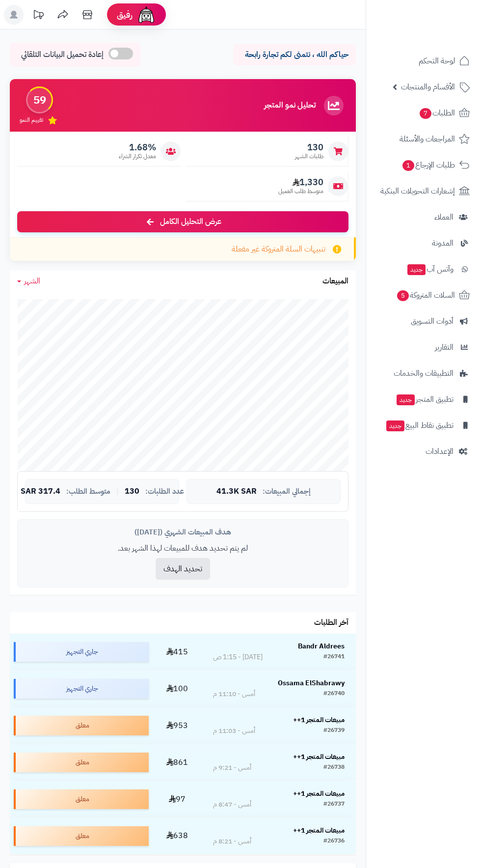 This screenshot has width=481, height=868. What do you see at coordinates (424, 269) in the screenshot?
I see `a: وآتس آبجديد` at bounding box center [424, 269].